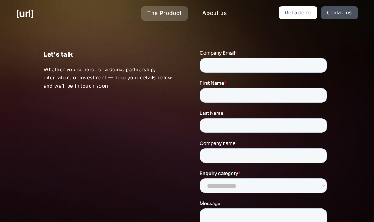 Image resolution: width=374 pixels, height=222 pixels. What do you see at coordinates (109, 78) in the screenshot?
I see `p: Whether you’re here for a demo, partnership, integration, or investment — drop your details below...` at bounding box center [109, 78].